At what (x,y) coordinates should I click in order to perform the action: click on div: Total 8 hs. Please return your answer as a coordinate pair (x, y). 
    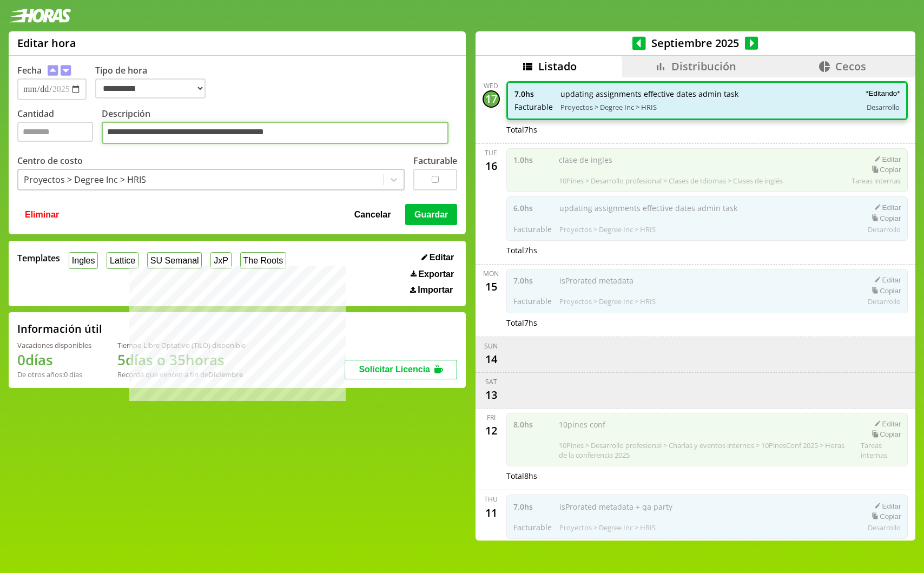
    Looking at the image, I should click on (707, 476).